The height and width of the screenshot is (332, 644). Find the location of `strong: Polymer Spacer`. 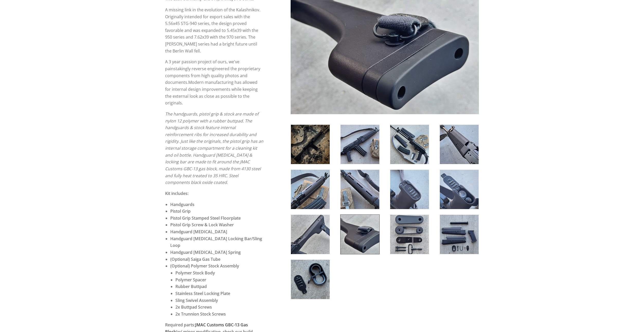

strong: Polymer Spacer is located at coordinates (191, 280).